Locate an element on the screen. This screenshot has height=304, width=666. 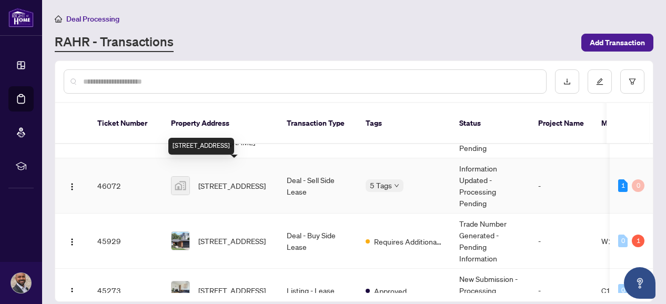
span: W12285635 is located at coordinates (623, 241).